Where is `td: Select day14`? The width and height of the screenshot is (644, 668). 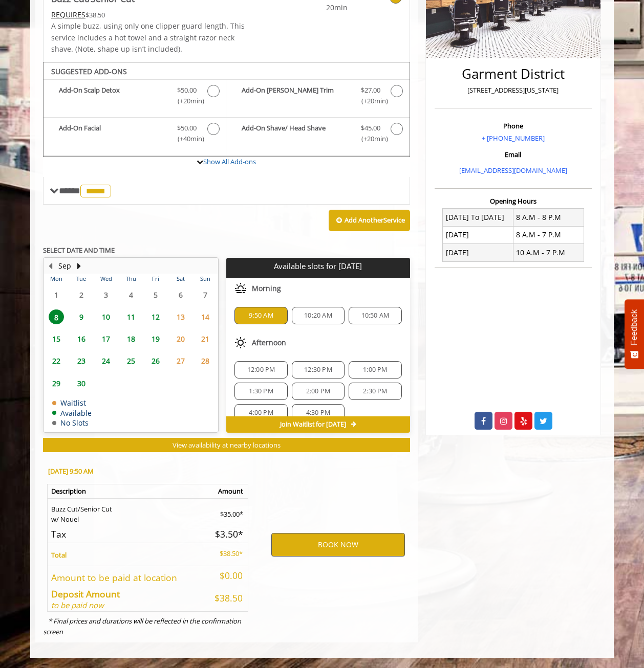
td: Select day14 is located at coordinates (205, 317).